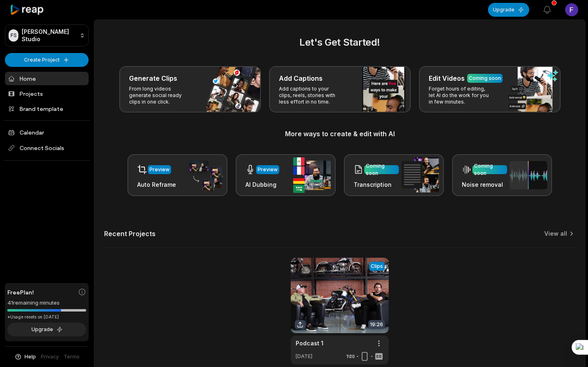  What do you see at coordinates (300, 78) in the screenshot?
I see `h3: Add Captions` at bounding box center [300, 78].